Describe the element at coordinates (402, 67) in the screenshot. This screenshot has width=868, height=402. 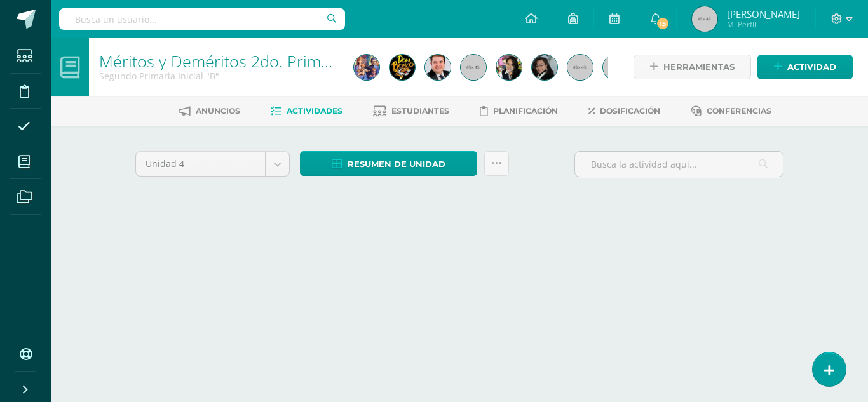
I see `img: e848a06d305063da6e408c2e705eb510.png` at that location.